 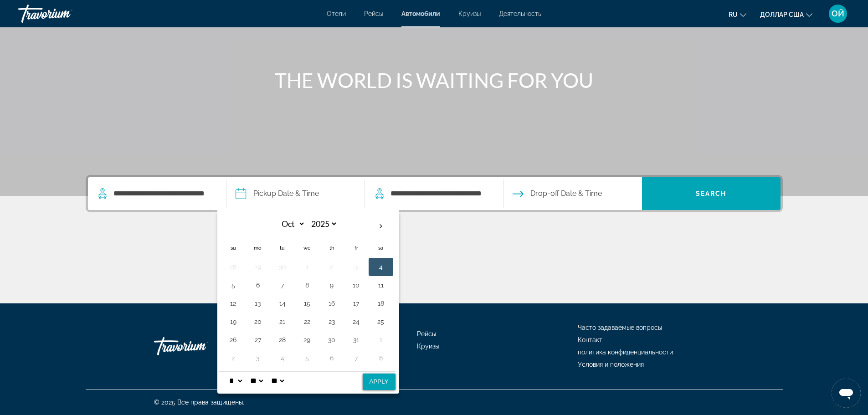 I want to click on select: Select AM/PM, so click(x=277, y=381).